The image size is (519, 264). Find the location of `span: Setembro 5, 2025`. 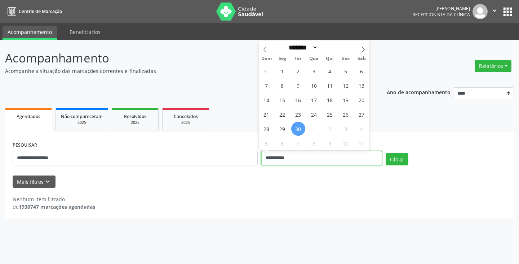

span: Setembro 5, 2025 is located at coordinates (346, 71).